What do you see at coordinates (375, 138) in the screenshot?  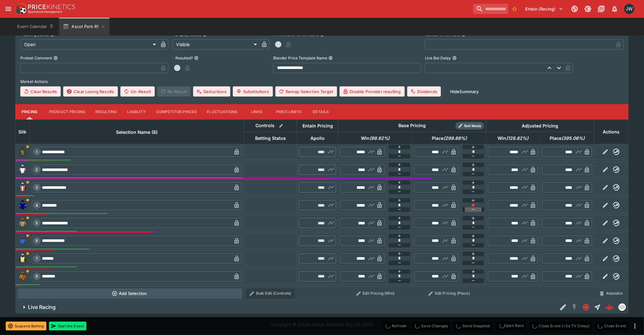 I see `span: Win(99.92%)` at bounding box center [375, 138].